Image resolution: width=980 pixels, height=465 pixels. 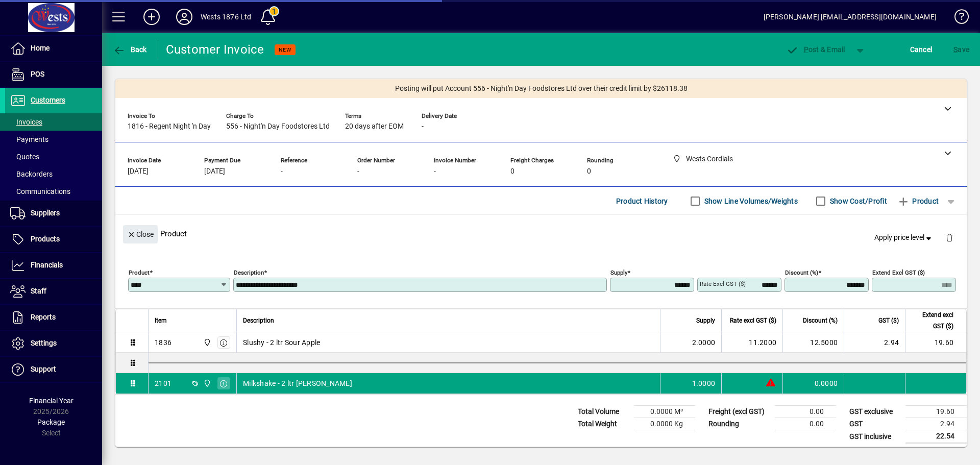 I want to click on td: 22.54, so click(x=936, y=437).